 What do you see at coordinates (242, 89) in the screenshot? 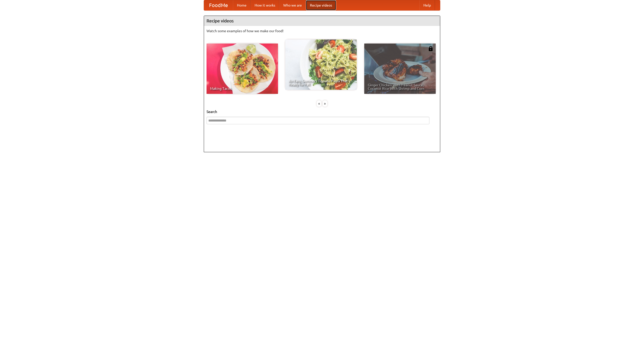
I see `span: Making Tacos` at bounding box center [242, 89].